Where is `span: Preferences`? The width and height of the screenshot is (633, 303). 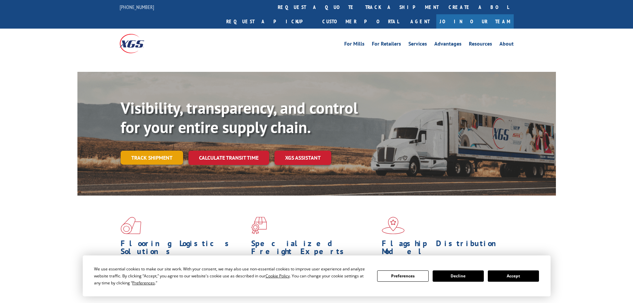 span: Preferences is located at coordinates (144, 283).